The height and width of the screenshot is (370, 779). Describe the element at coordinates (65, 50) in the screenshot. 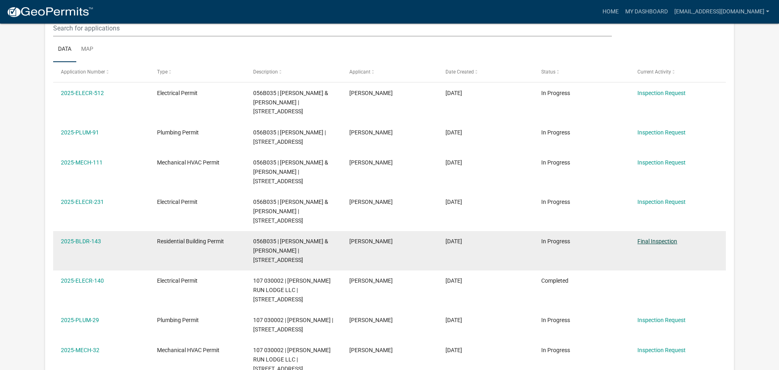

I see `a: Data` at that location.